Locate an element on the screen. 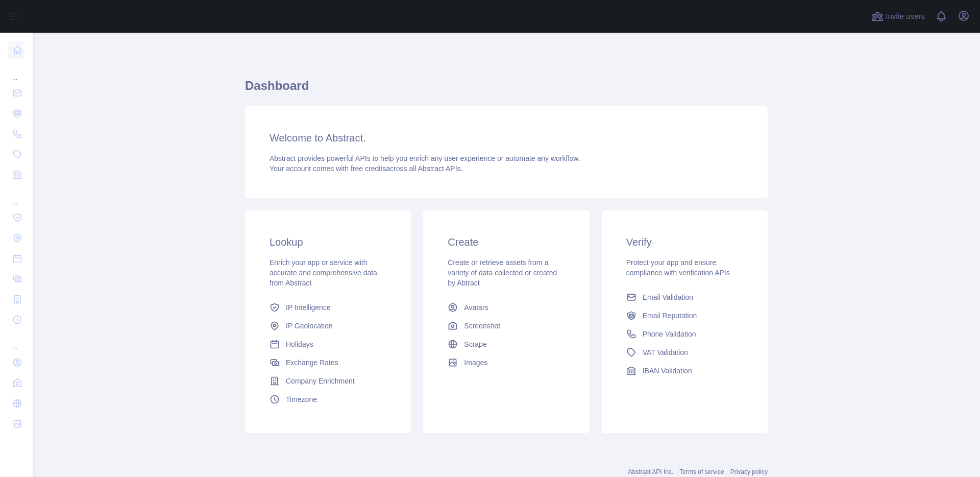  a: Timezone is located at coordinates (328, 399).